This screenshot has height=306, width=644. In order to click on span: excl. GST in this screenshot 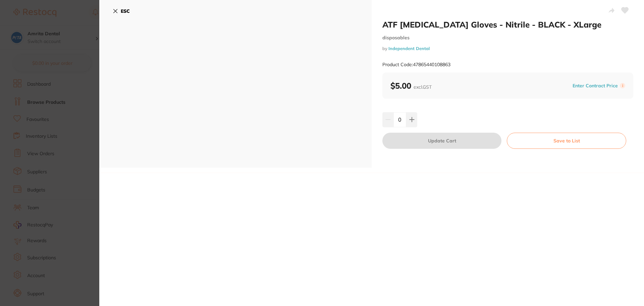, I will do `click(422, 87)`.